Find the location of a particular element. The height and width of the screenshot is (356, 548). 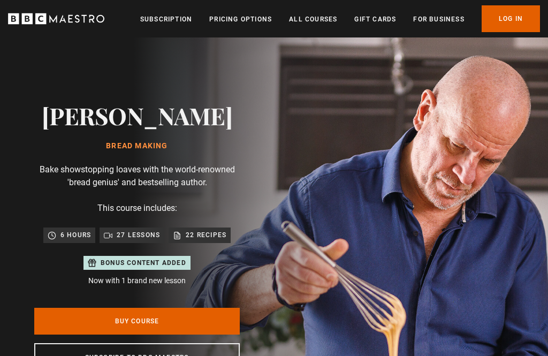

a: Subscription is located at coordinates (166, 19).